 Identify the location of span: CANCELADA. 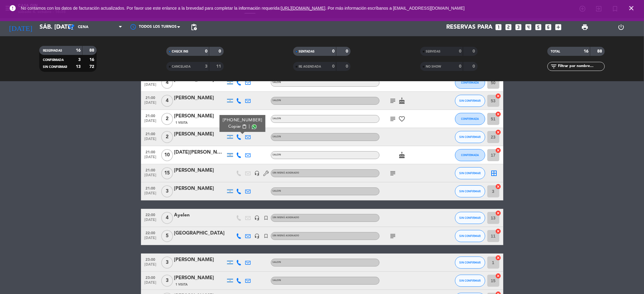
(181, 67).